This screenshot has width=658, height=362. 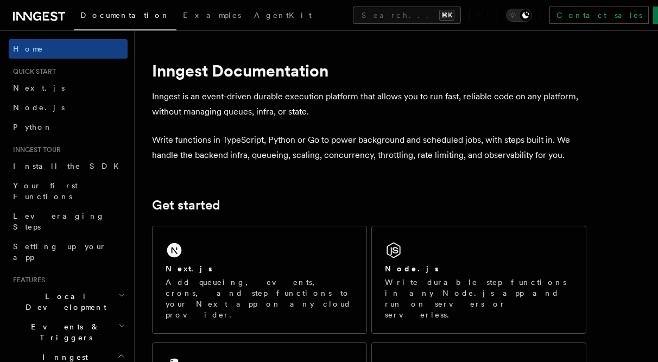 What do you see at coordinates (68, 252) in the screenshot?
I see `a: Setting up your app` at bounding box center [68, 252].